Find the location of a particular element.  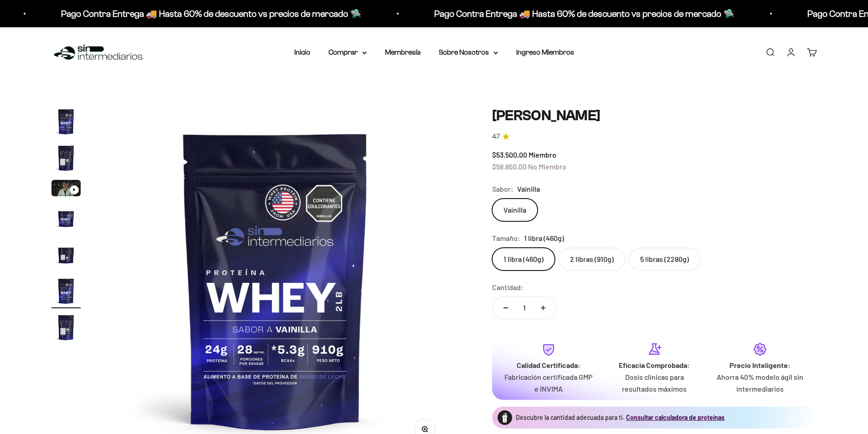

button: Ir al artículo 3 is located at coordinates (66, 190).